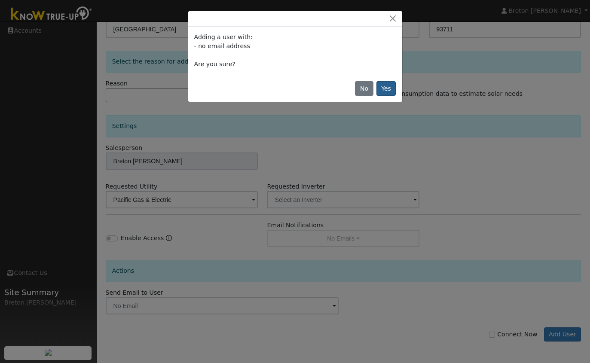 The height and width of the screenshot is (363, 590). What do you see at coordinates (222, 46) in the screenshot?
I see `span: - no email address` at bounding box center [222, 46].